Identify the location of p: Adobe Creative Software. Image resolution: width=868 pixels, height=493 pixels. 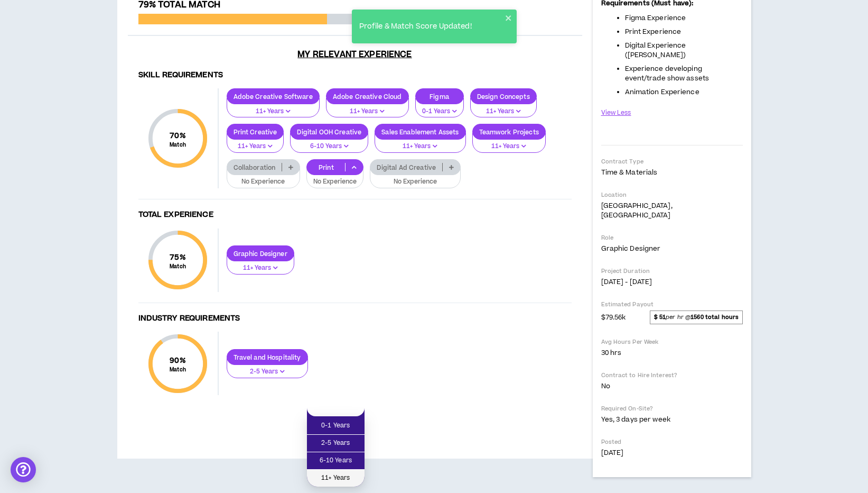
(273, 96).